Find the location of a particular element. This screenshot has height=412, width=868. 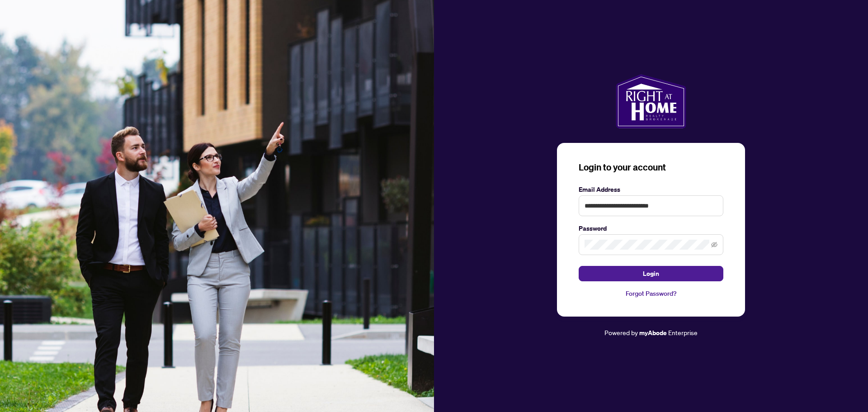

label: Password is located at coordinates (651, 229).